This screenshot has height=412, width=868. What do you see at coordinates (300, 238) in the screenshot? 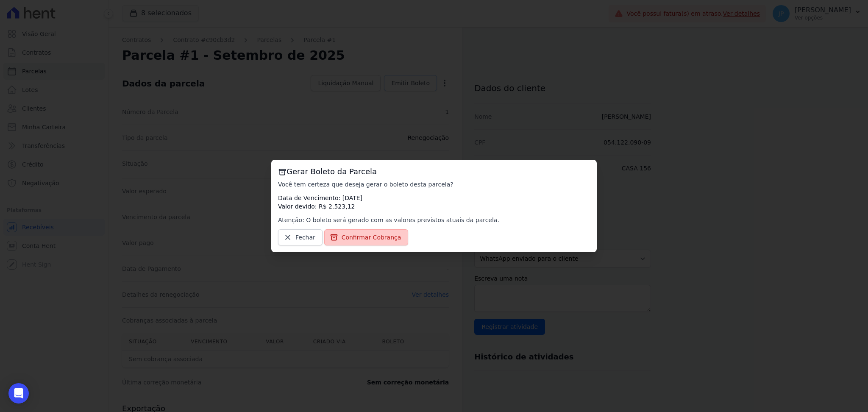
I see `a: Fechar` at bounding box center [300, 238].